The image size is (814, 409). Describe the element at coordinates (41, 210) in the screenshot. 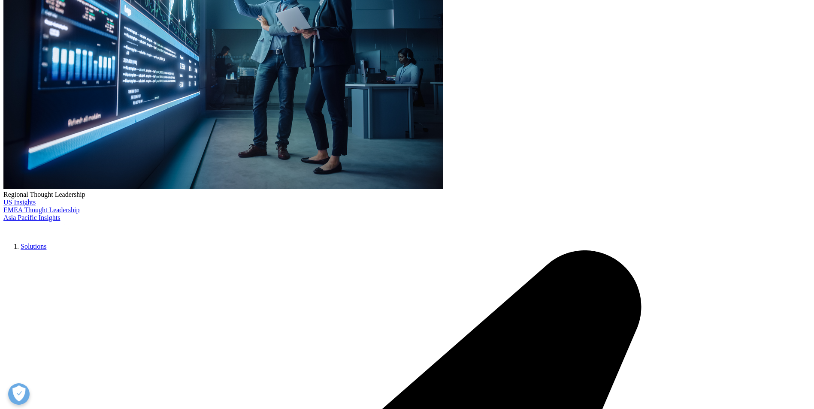

I see `a: EMEA Thought Leadership` at that location.